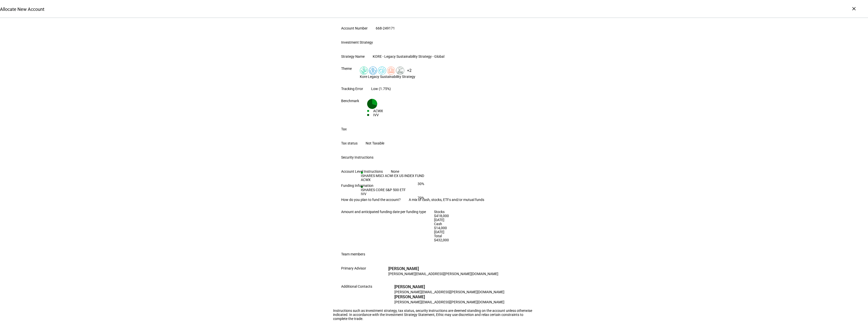 The image size is (868, 325). What do you see at coordinates (400, 70) in the screenshot?
I see `img: pollution.colored.svg` at bounding box center [400, 70].